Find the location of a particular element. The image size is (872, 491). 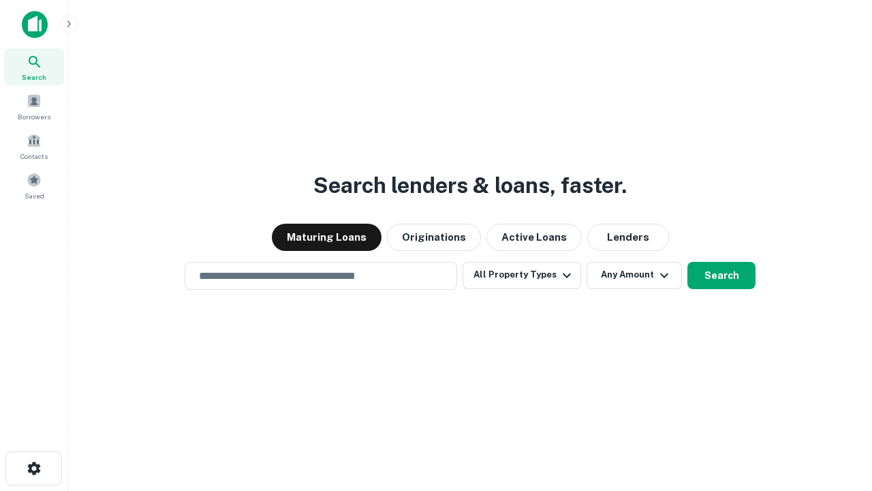

button: Search is located at coordinates (722, 275).